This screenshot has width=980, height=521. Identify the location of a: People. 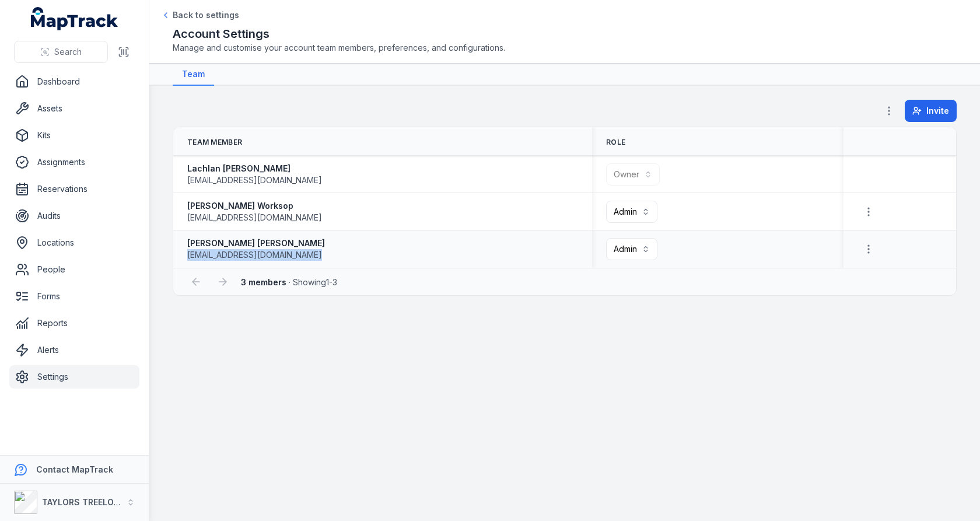
(75, 269).